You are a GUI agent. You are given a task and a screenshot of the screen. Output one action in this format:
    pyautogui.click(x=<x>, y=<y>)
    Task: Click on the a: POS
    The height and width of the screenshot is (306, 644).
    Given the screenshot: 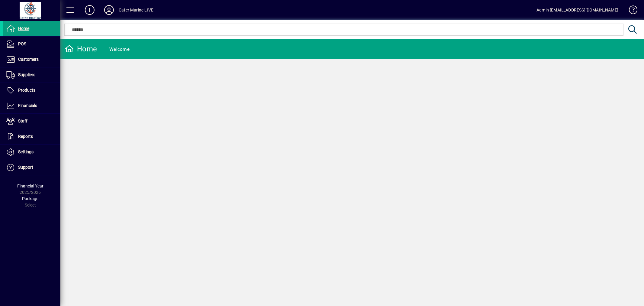 What is the action you would take?
    pyautogui.click(x=32, y=44)
    